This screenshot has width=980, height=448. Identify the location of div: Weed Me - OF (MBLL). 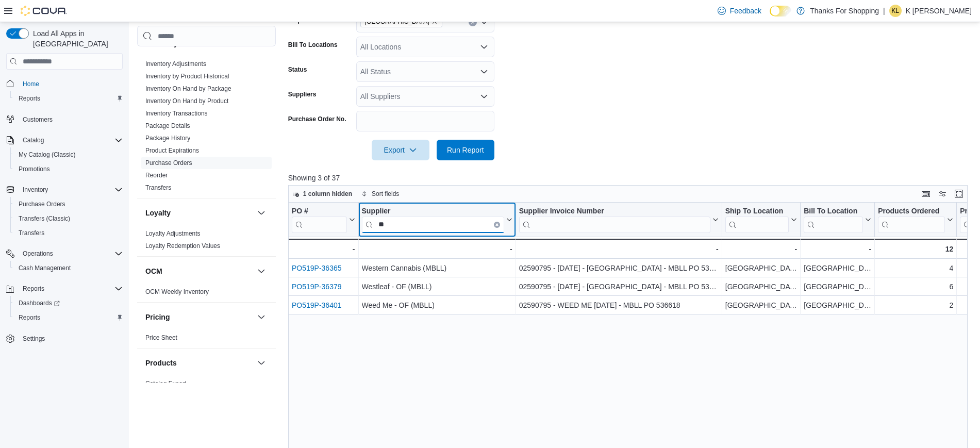
(436, 305).